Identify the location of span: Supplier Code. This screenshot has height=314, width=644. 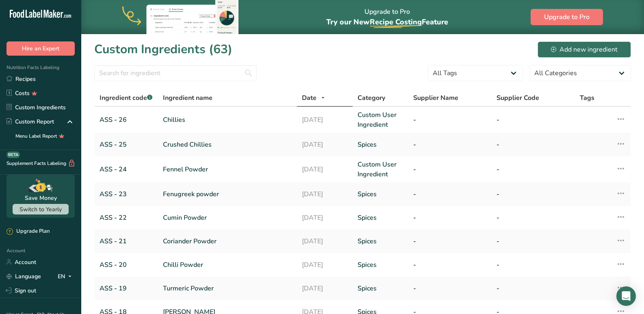
(518, 98).